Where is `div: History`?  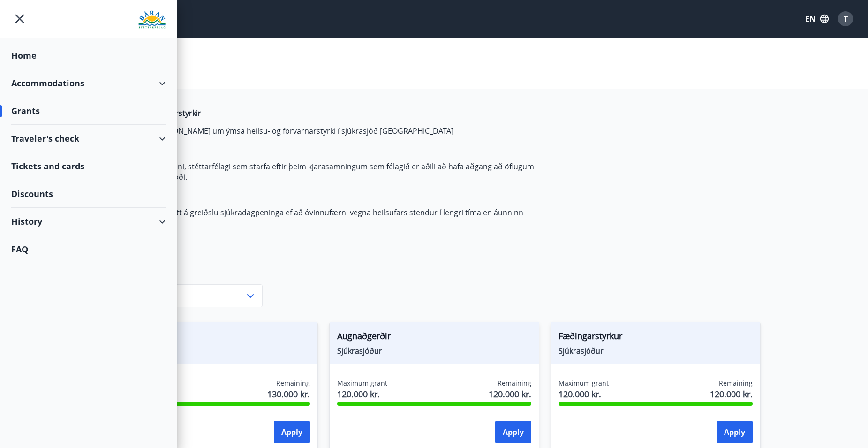 div: History is located at coordinates (89, 221).